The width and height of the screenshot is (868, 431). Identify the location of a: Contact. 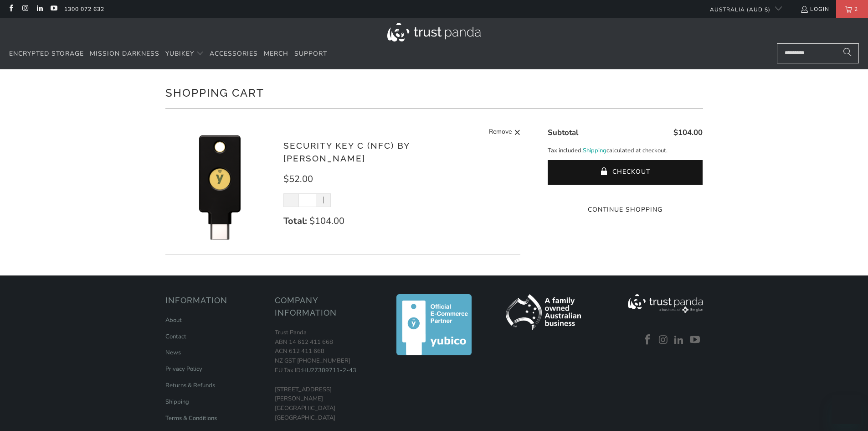
(176, 337).